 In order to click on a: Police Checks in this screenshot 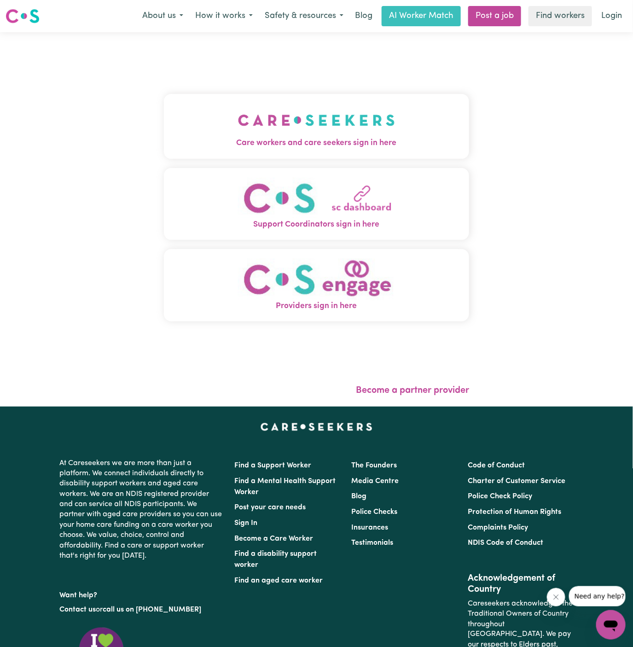, I will do `click(375, 512)`.